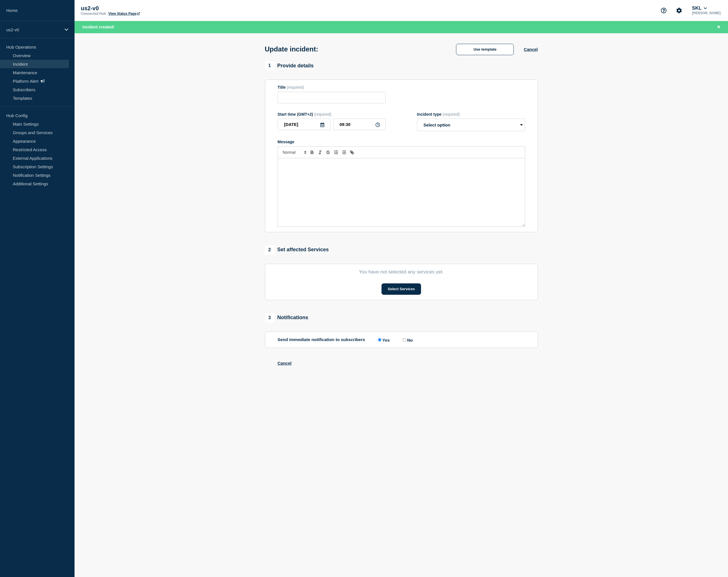 The width and height of the screenshot is (728, 577). Describe the element at coordinates (336, 152) in the screenshot. I see `button: Toggle ordered list` at that location.